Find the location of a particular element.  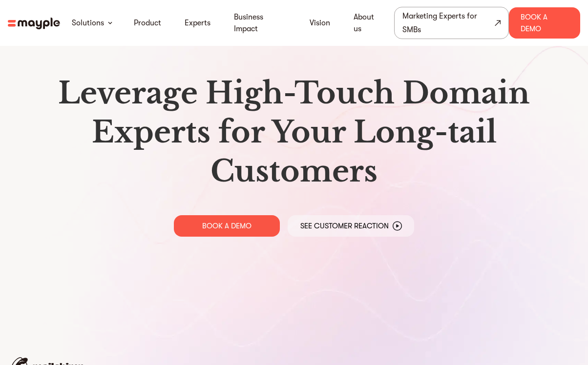

a: BOOK A DEMO is located at coordinates (226, 226).